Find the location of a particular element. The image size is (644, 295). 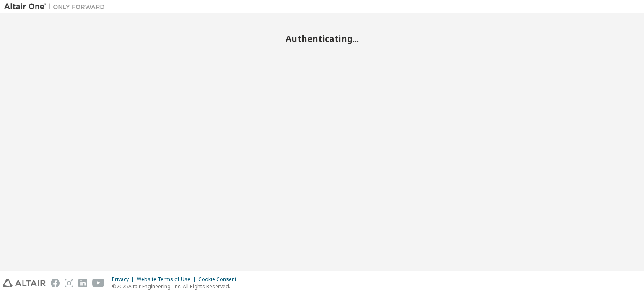

h2: Authenticating... is located at coordinates (322, 38).